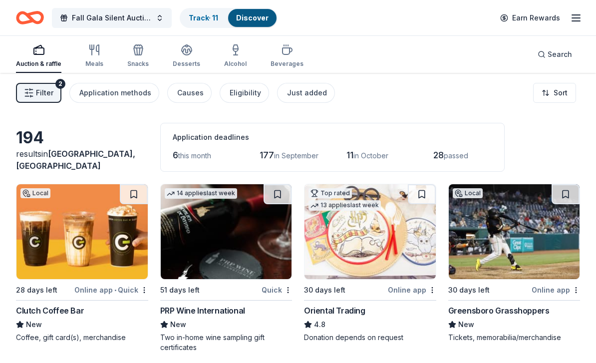 This screenshot has height=363, width=596. Describe the element at coordinates (94, 64) in the screenshot. I see `div: Meals` at that location.